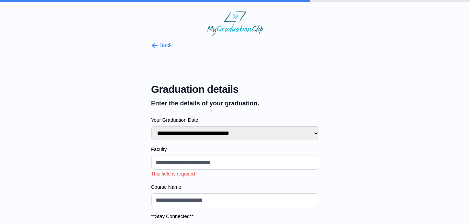 The width and height of the screenshot is (470, 224). I want to click on label: Course Name, so click(235, 187).